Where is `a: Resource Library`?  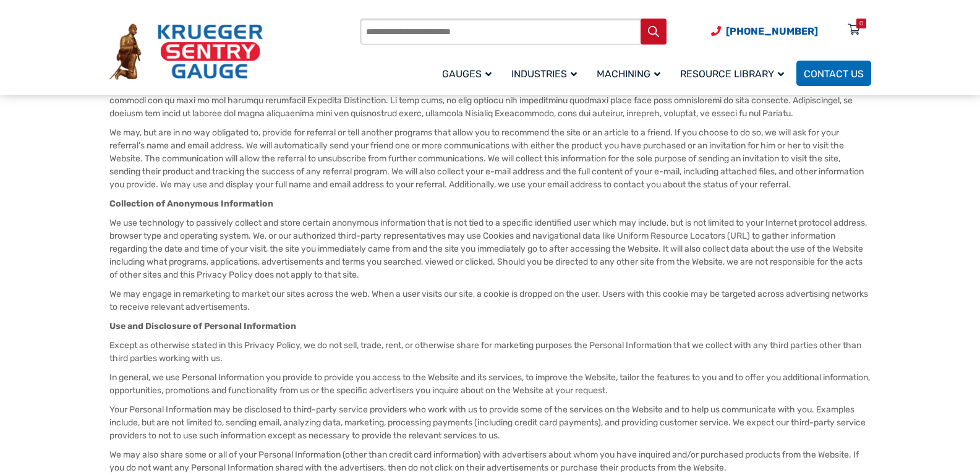
a: Resource Library is located at coordinates (734, 73).